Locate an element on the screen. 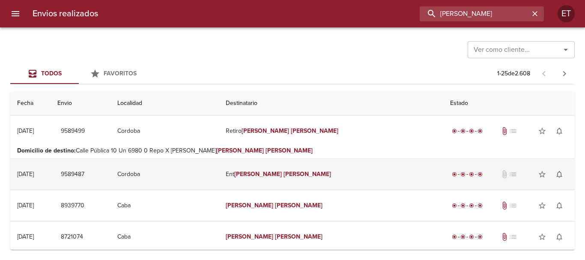  input: buscar is located at coordinates (474, 14).